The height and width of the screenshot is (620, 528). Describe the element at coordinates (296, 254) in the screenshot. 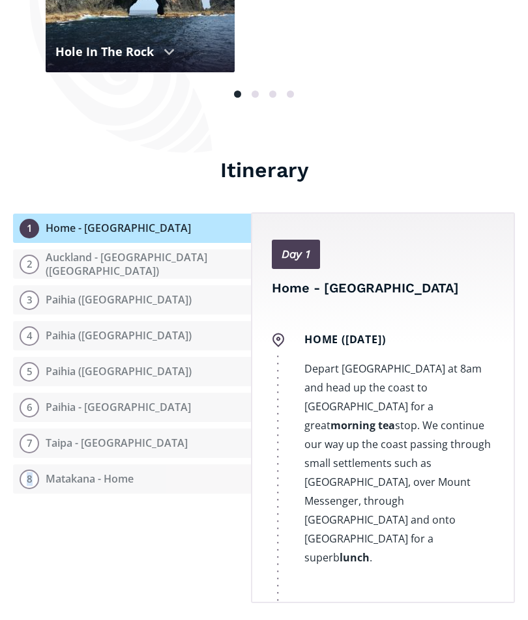

I see `a: Day 1` at that location.